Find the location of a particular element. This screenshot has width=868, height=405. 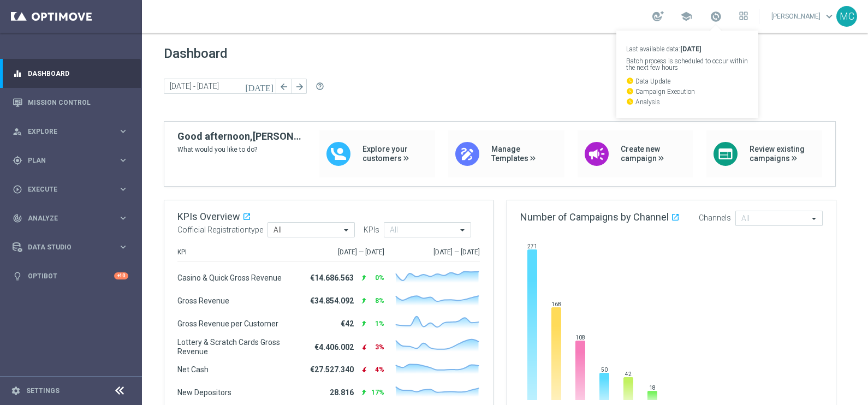

div: Plan is located at coordinates (65, 161).